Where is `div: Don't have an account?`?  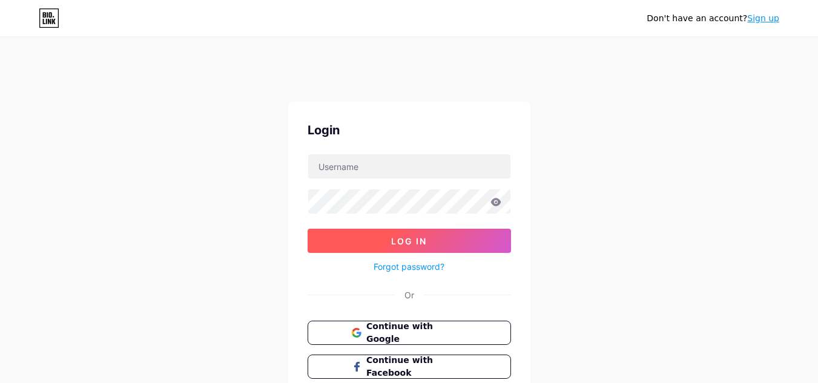 div: Don't have an account? is located at coordinates (712, 18).